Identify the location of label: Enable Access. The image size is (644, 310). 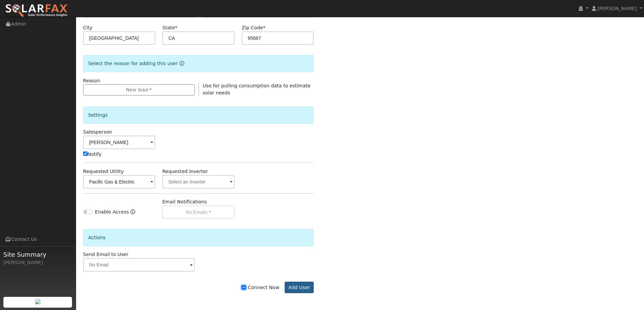
(112, 212).